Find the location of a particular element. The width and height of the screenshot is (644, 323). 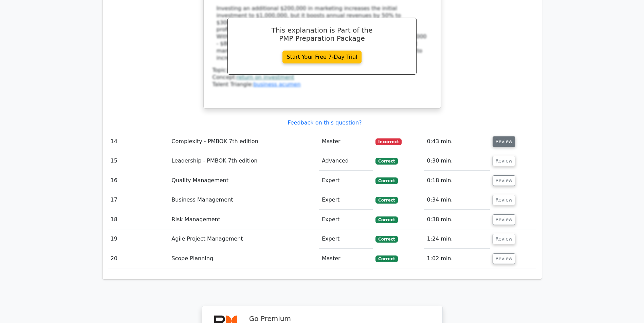

td: Advanced is located at coordinates (346, 161).